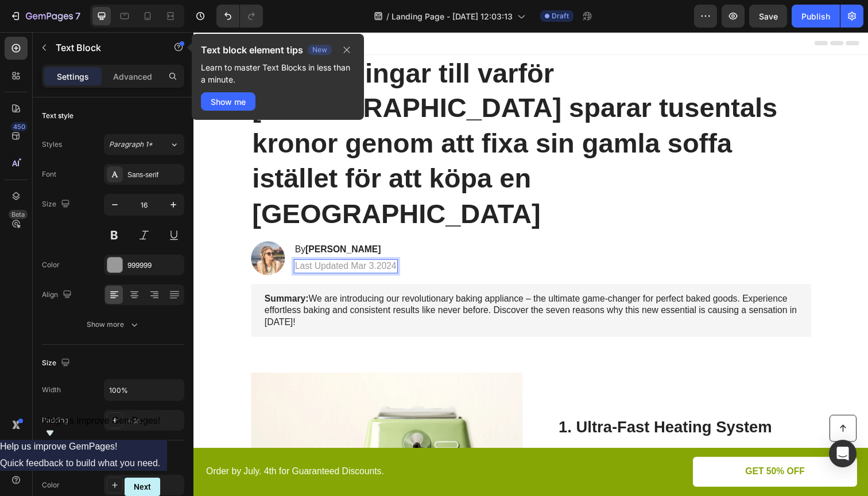 The width and height of the screenshot is (868, 496). I want to click on span: Paragraph 1*, so click(131, 144).